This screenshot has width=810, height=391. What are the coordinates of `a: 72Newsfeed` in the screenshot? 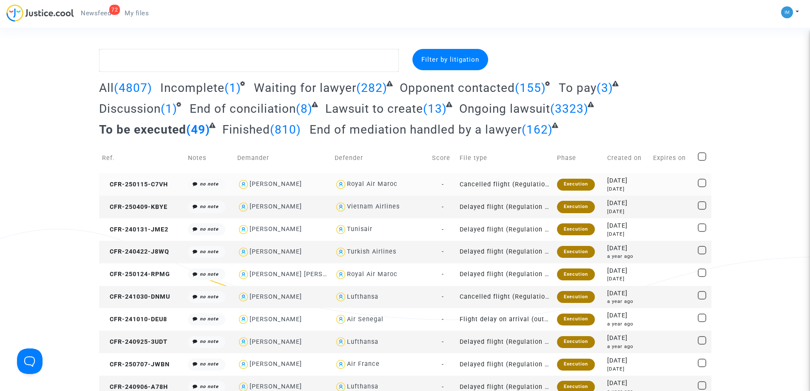 It's located at (96, 13).